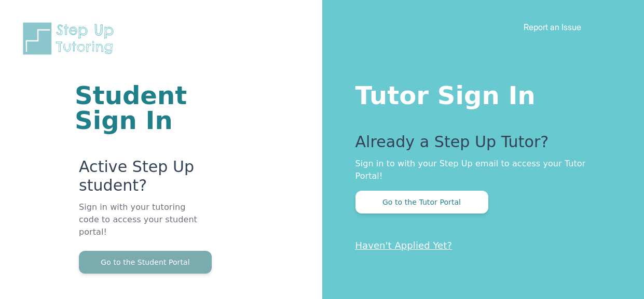  Describe the element at coordinates (136, 108) in the screenshot. I see `h1: Student Sign In` at that location.